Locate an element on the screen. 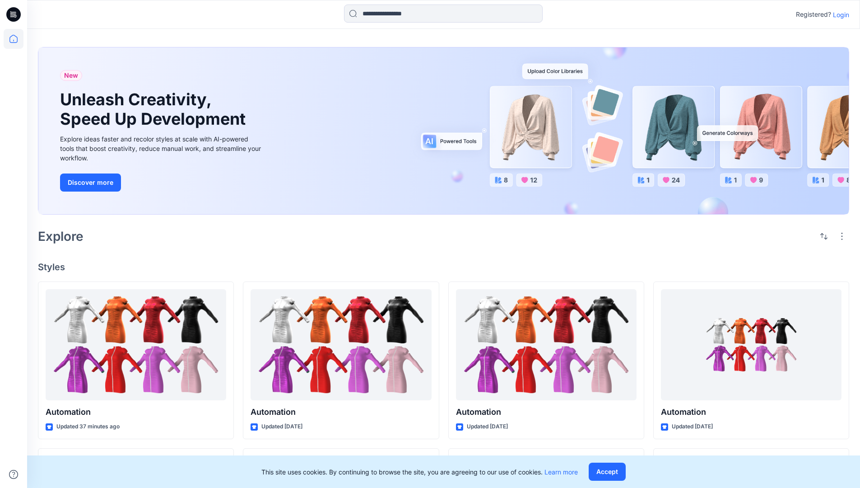 This screenshot has width=860, height=488. button: Accept is located at coordinates (607, 472).